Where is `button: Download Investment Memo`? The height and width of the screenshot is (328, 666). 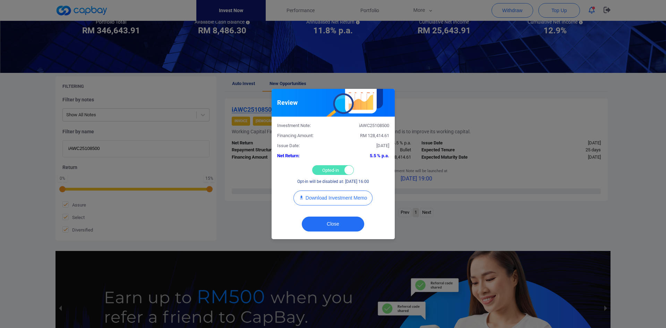
button: Download Investment Memo is located at coordinates (333, 198).